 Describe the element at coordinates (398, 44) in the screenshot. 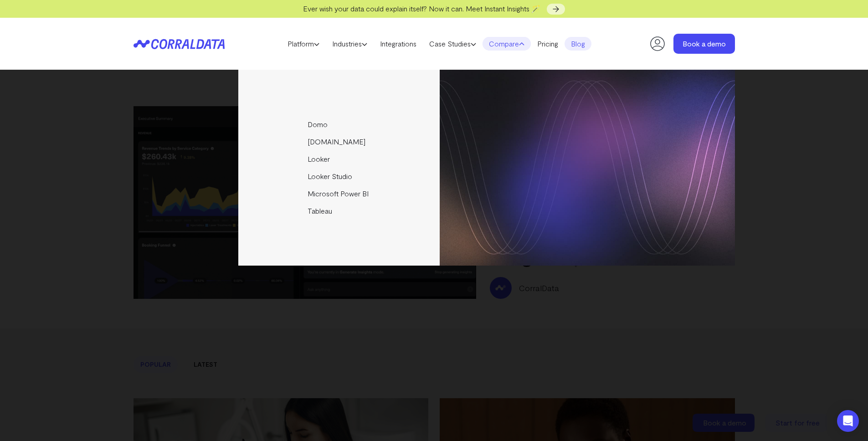

I see `a: Integrations` at that location.